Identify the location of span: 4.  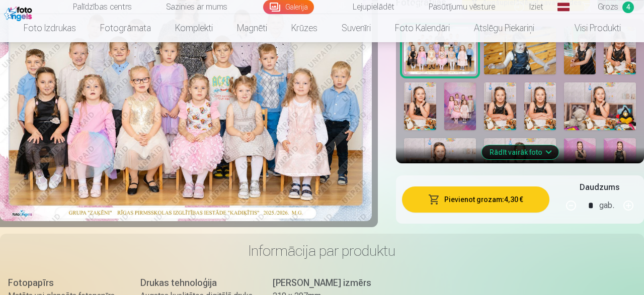
(628, 7).